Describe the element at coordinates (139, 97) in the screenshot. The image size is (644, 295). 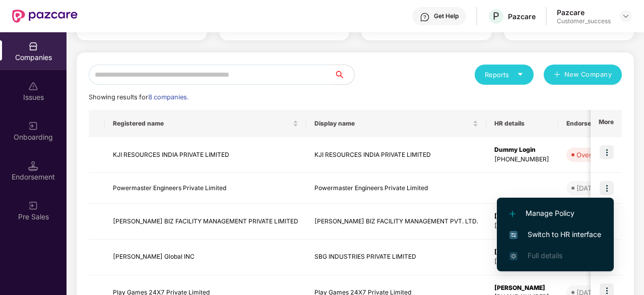
I see `span: Showing results for` at that location.